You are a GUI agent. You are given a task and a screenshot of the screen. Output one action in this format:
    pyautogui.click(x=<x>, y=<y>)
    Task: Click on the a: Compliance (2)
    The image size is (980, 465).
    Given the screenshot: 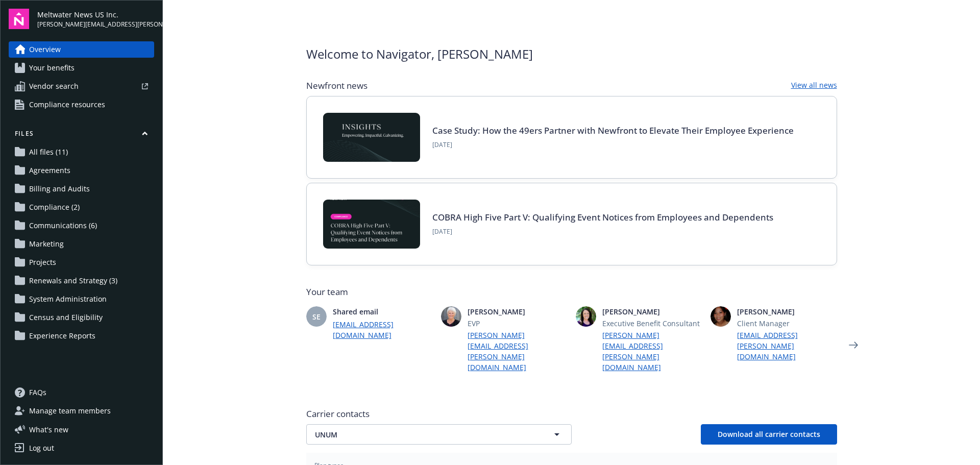 What is the action you would take?
    pyautogui.click(x=81, y=207)
    